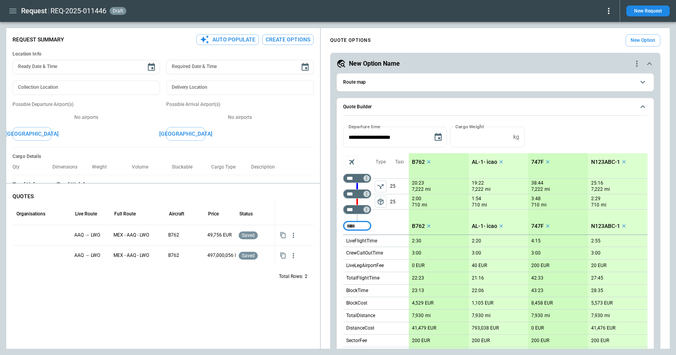 The image size is (676, 355). I want to click on p: Total Volume, so click(29, 185).